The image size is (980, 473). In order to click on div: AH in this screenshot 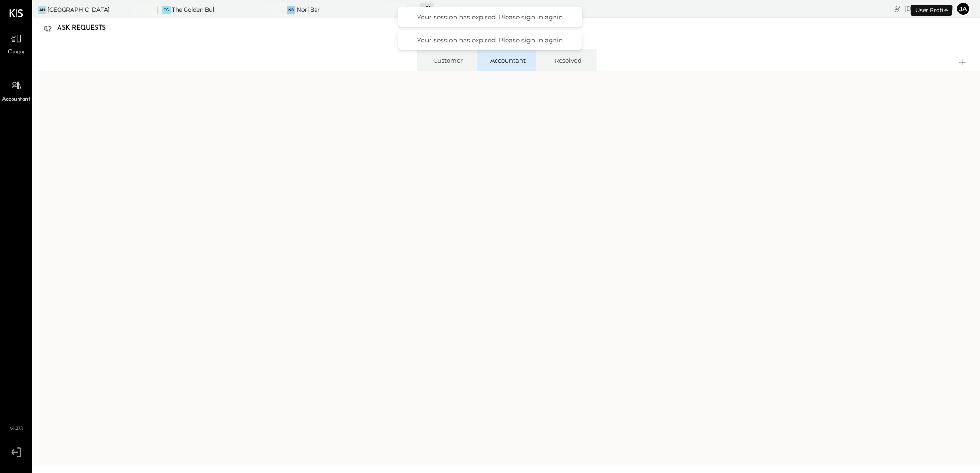, I will do `click(42, 10)`.